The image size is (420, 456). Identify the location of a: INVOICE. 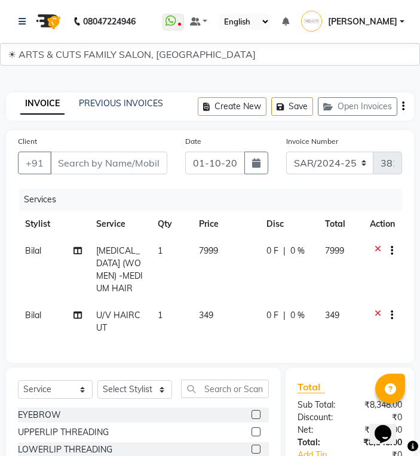
(42, 104).